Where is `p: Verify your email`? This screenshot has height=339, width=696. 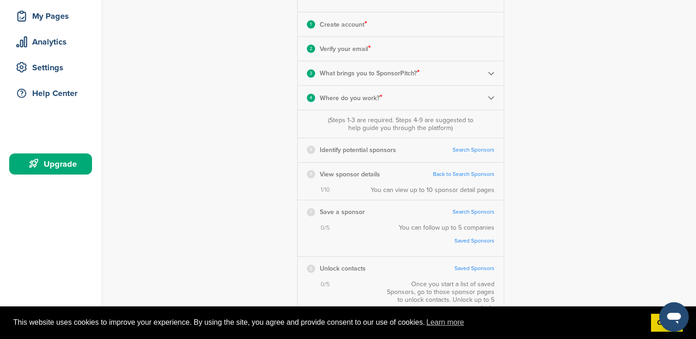 p: Verify your email is located at coordinates (345, 49).